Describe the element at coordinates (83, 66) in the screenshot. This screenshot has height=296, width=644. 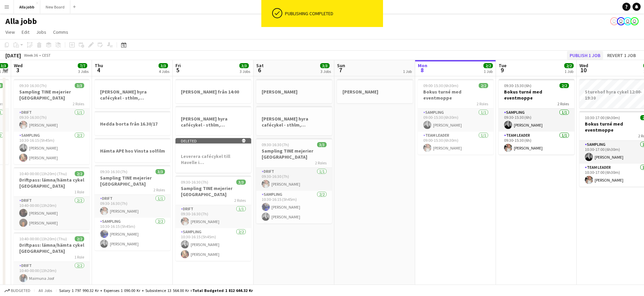
I see `span: 7/7` at that location.